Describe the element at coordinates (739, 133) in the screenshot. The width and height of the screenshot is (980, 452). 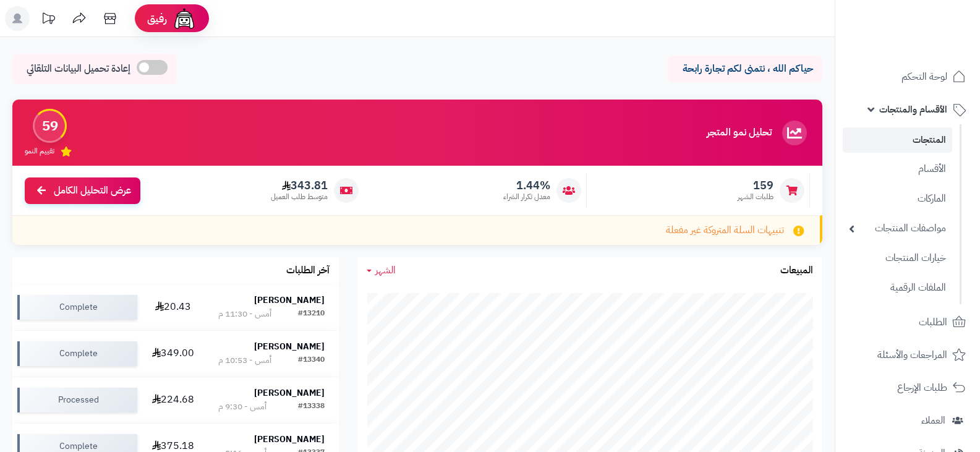
I see `h3: تحليل نمو المتجر` at that location.